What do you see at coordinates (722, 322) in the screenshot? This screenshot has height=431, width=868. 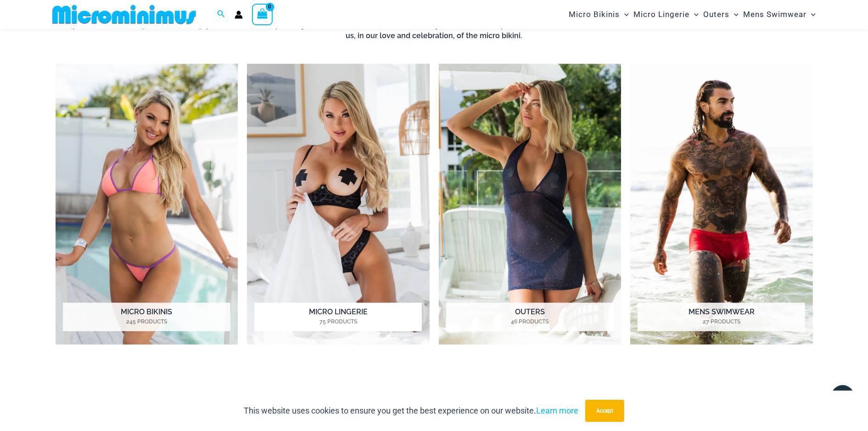 I see `mark: 27 Products` at bounding box center [722, 322].